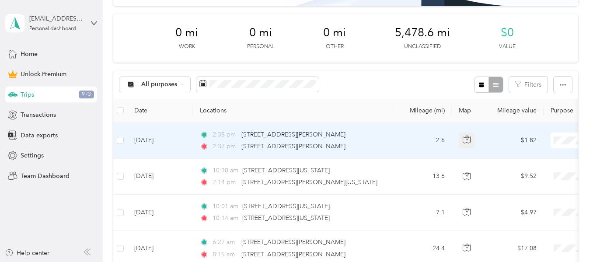 Image resolution: width=593 pixels, height=262 pixels. Describe the element at coordinates (56, 54) in the screenshot. I see `div: Domain Overview` at that location.